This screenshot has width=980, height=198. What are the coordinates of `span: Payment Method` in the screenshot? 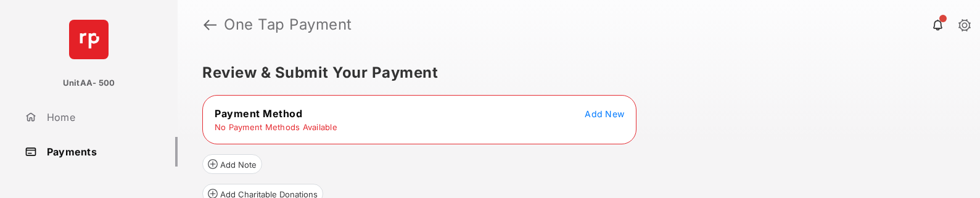 It's located at (258, 114).